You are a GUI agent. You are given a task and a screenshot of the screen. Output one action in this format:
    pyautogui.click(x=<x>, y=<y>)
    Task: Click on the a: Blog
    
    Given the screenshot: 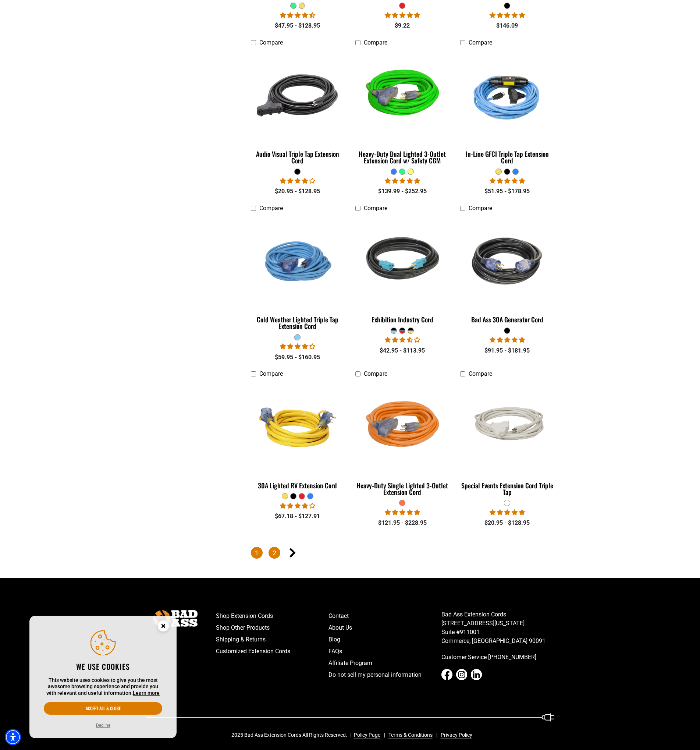 What is the action you would take?
    pyautogui.click(x=385, y=639)
    